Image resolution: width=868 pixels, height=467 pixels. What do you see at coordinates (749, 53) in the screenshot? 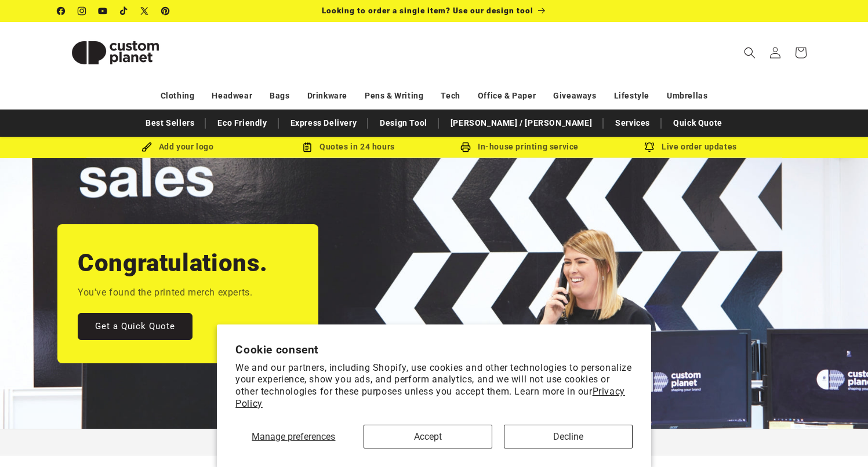
I see `summary: Search` at bounding box center [749, 53].